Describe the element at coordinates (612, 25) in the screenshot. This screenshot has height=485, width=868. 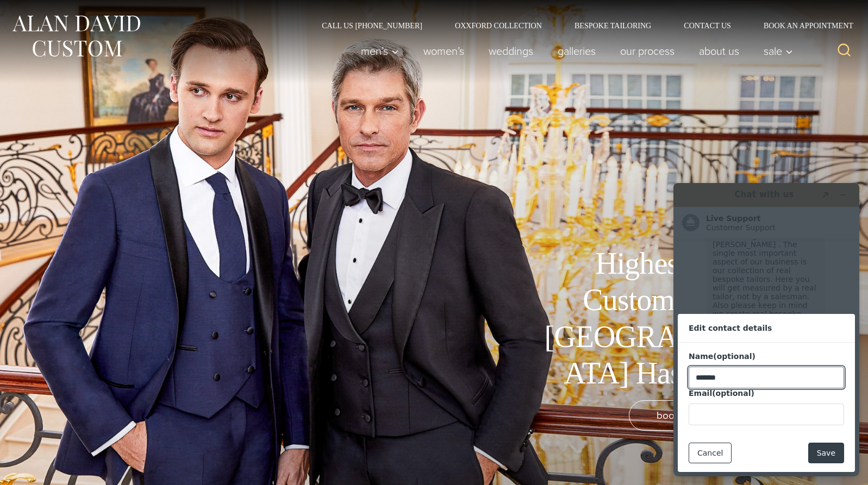
I see `a: Bespoke Tailoring` at that location.